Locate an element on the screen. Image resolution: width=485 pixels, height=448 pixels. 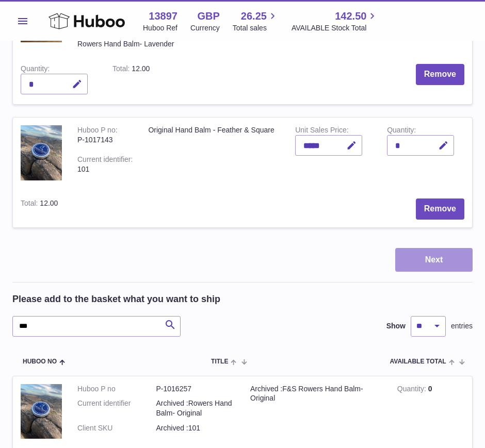
span: Huboo no is located at coordinates (39, 362).